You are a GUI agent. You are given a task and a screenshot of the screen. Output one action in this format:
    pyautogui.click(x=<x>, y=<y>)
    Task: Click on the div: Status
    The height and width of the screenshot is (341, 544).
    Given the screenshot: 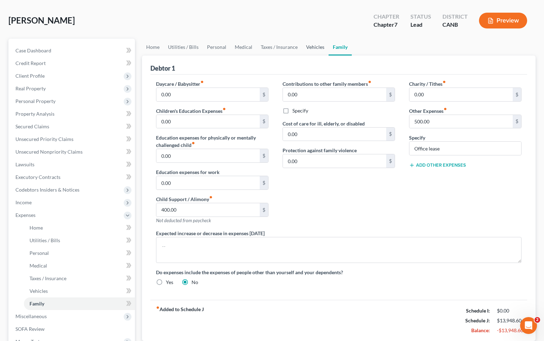 What is the action you would take?
    pyautogui.click(x=421, y=17)
    